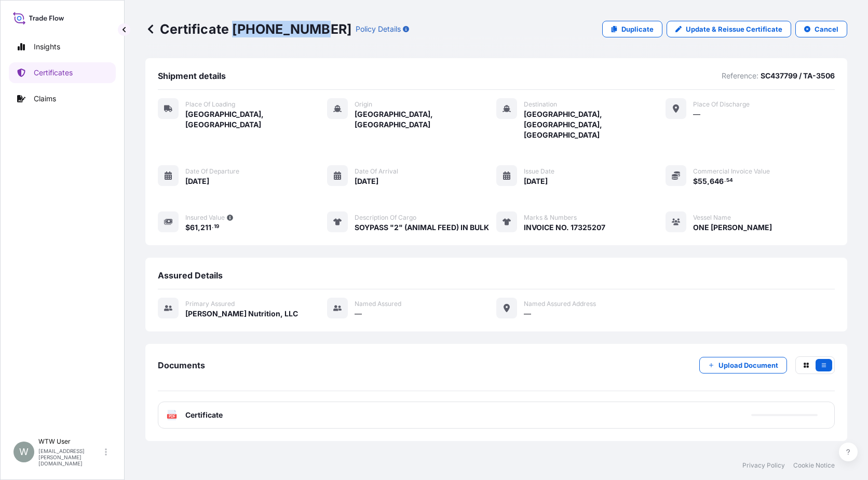 This screenshot has height=480, width=868. I want to click on span: Documents, so click(181, 365).